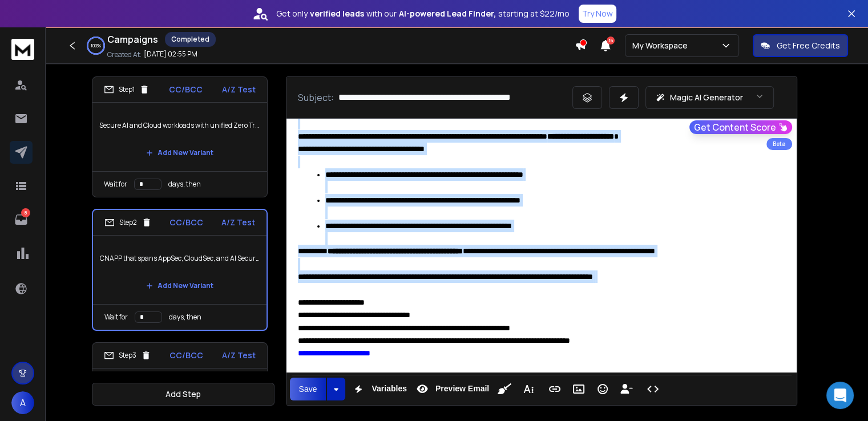 This screenshot has width=868, height=421. Describe the element at coordinates (96, 45) in the screenshot. I see `p: 100 %` at that location.